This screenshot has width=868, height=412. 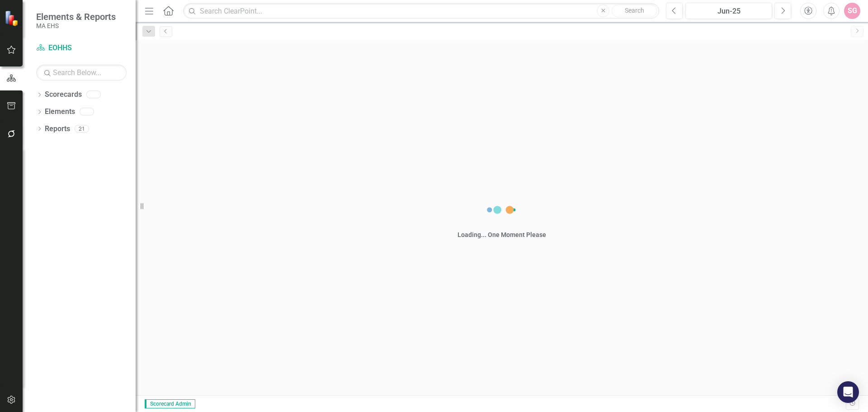 What do you see at coordinates (82, 73) in the screenshot?
I see `input: Search Below...` at bounding box center [82, 73].